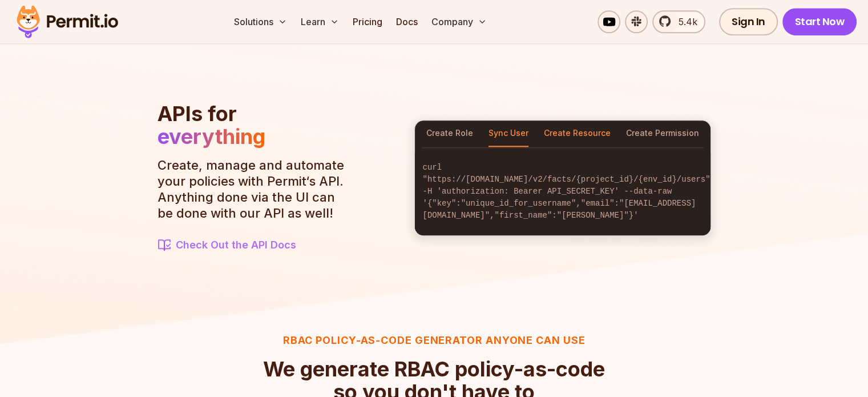  What do you see at coordinates (663, 134) in the screenshot?
I see `button: Create Permission` at bounding box center [663, 134].